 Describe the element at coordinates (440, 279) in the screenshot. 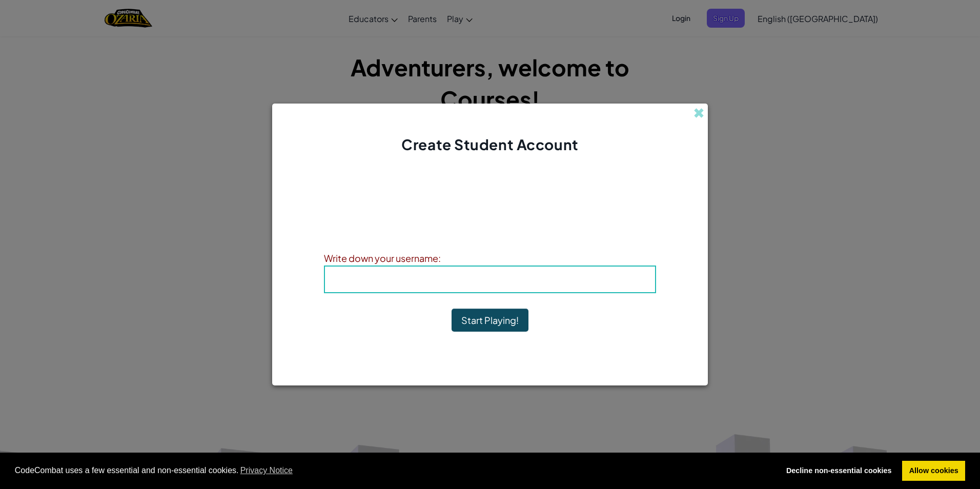

I see `span: Username` at that location.